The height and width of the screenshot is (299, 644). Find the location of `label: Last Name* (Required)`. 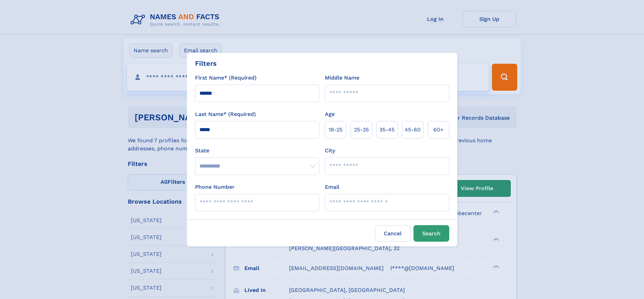

label: Last Name* (Required) is located at coordinates (225, 114).